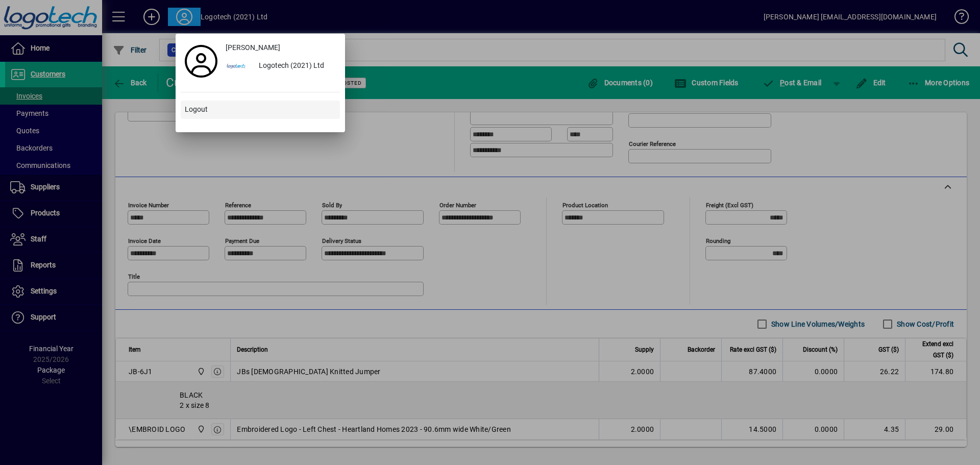 The width and height of the screenshot is (980, 465). What do you see at coordinates (261, 110) in the screenshot?
I see `button: Logout` at bounding box center [261, 110].